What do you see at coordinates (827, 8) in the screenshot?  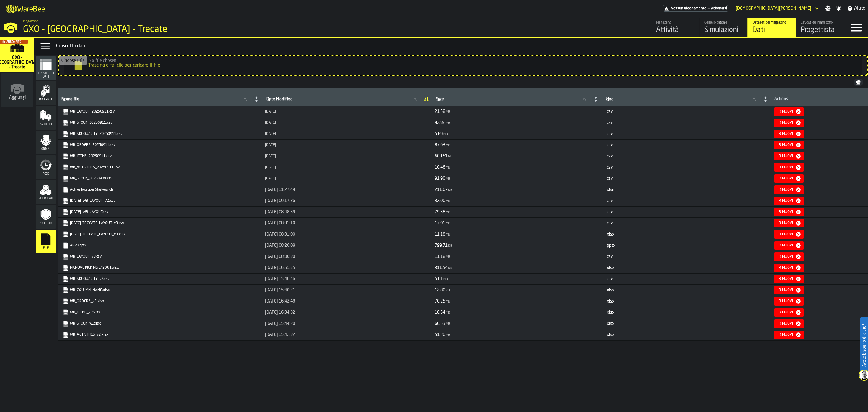 I see `label: button-toggle-Impostazioni` at bounding box center [827, 8].